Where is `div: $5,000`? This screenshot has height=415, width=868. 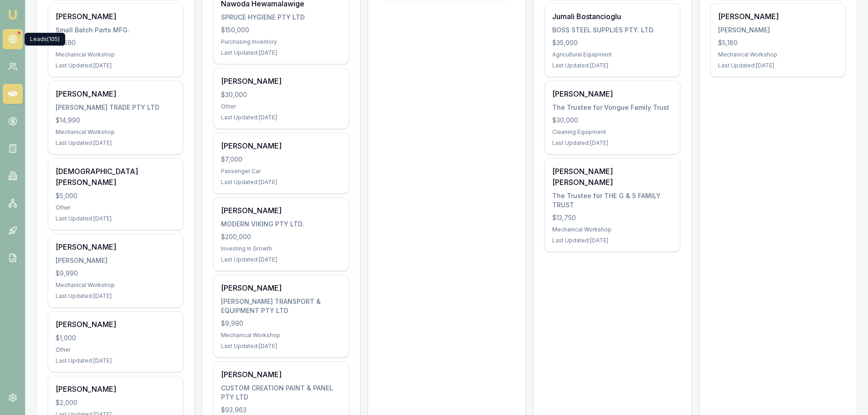
div: $5,000 is located at coordinates (116, 196).